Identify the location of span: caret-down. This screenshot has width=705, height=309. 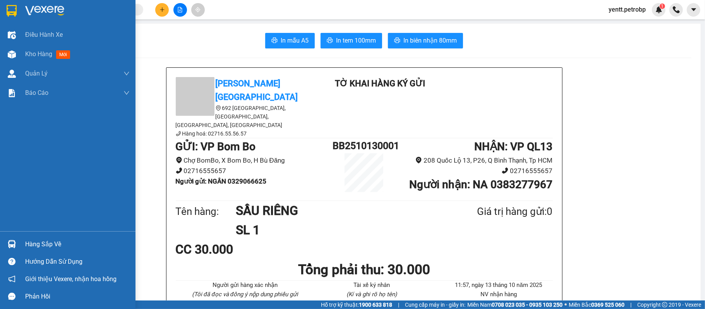
(694, 10).